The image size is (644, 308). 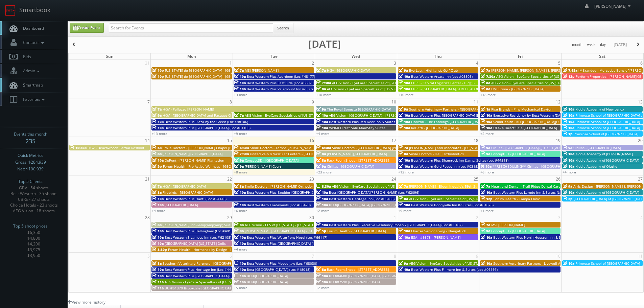 I want to click on span: 11, so click(x=476, y=102).